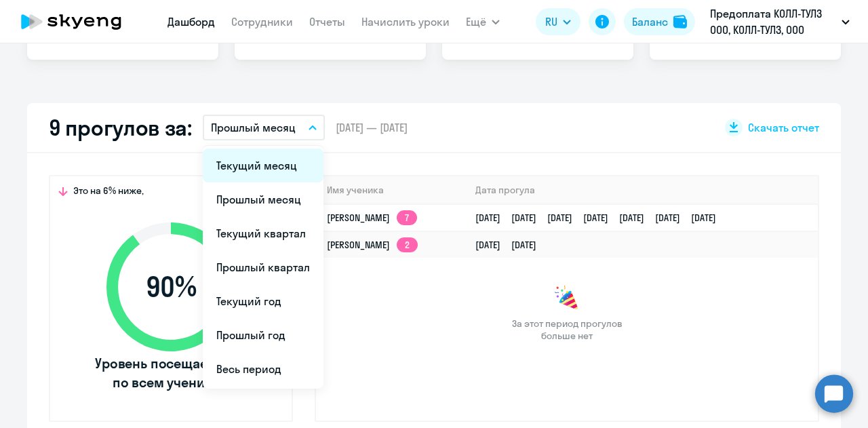 This screenshot has height=428, width=868. Describe the element at coordinates (108, 193) in the screenshot. I see `span: Это на 6% ниже,` at that location.